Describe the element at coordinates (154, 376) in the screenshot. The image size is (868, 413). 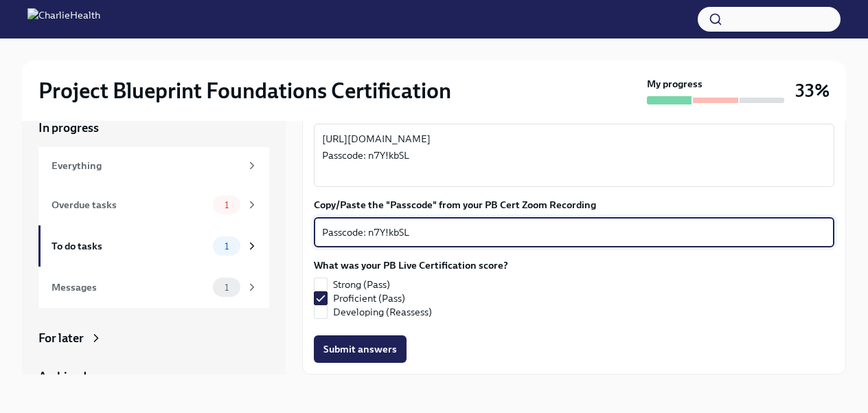
I see `a: Archived` at that location.